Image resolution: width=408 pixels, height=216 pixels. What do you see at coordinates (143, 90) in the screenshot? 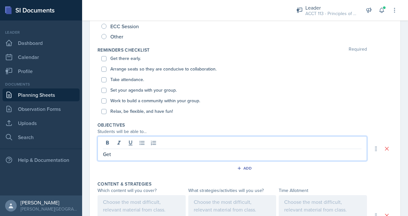
I see `label: Set your agenda with your group.` at bounding box center [143, 90].